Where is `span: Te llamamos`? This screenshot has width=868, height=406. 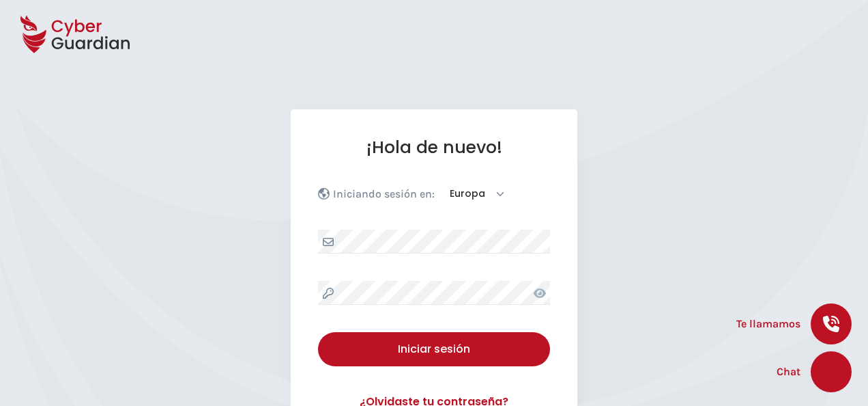
span: Te llamamos is located at coordinates (769, 324).